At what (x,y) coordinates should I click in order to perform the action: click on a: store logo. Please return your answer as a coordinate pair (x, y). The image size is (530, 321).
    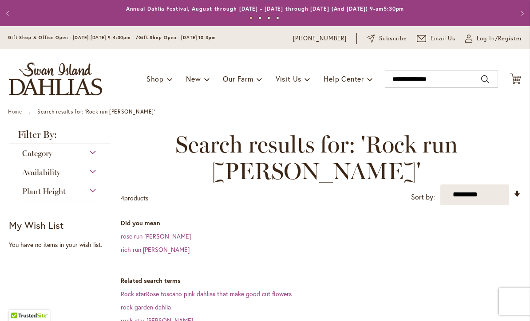
    Looking at the image, I should click on (56, 79).